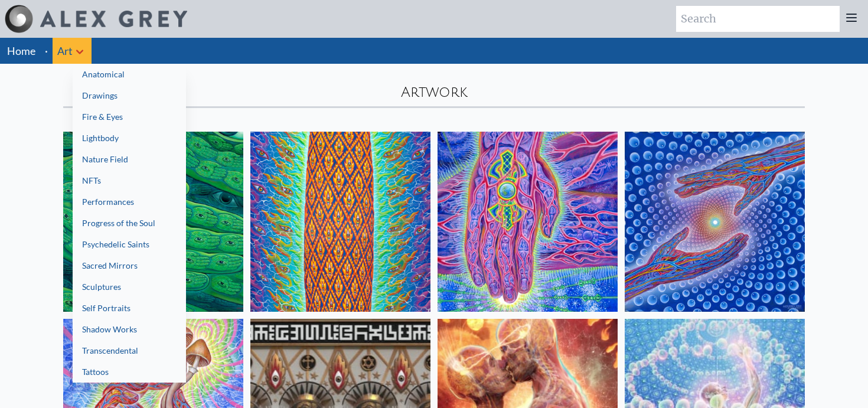 This screenshot has width=868, height=408. I want to click on a: Shadow Works, so click(130, 329).